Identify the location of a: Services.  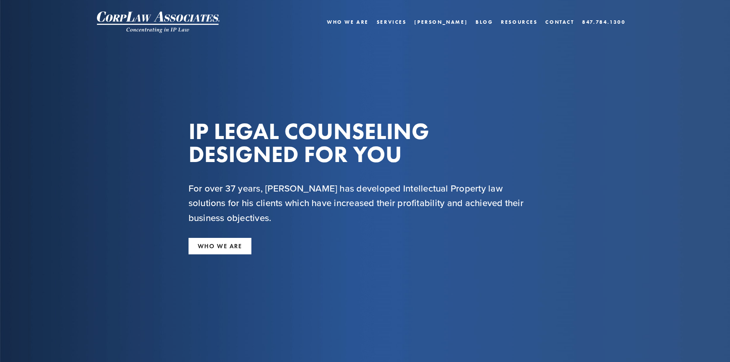
(391, 22).